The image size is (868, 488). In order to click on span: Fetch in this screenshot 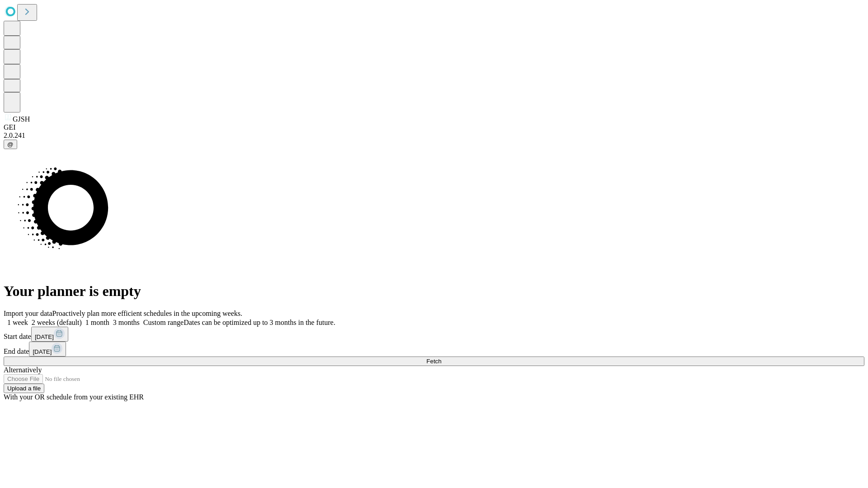, I will do `click(433, 360)`.